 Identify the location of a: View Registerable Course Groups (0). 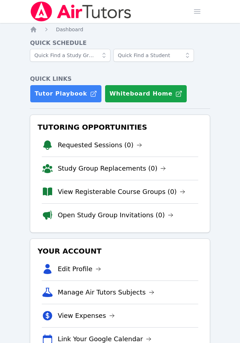
(121, 192).